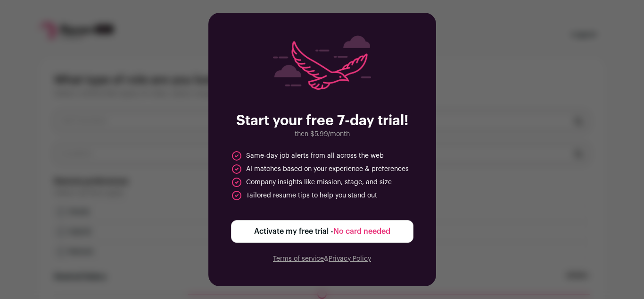 Image resolution: width=644 pixels, height=299 pixels. I want to click on li: Same-day job alerts from all across the web, so click(308, 156).